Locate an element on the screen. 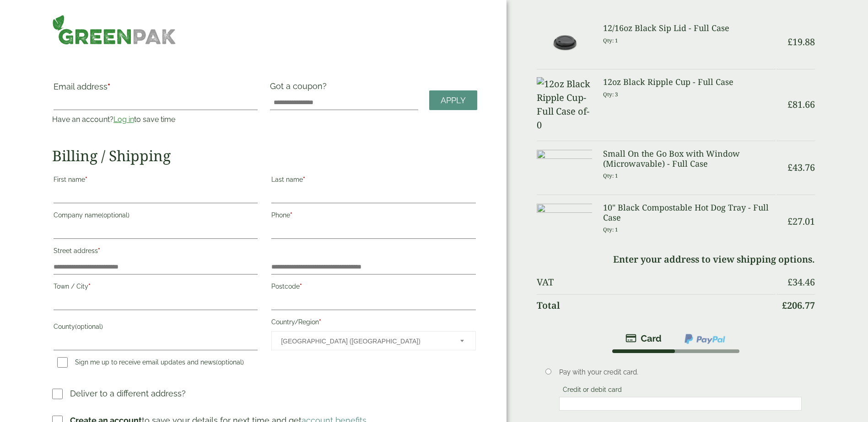  label: Street address is located at coordinates (156, 252).